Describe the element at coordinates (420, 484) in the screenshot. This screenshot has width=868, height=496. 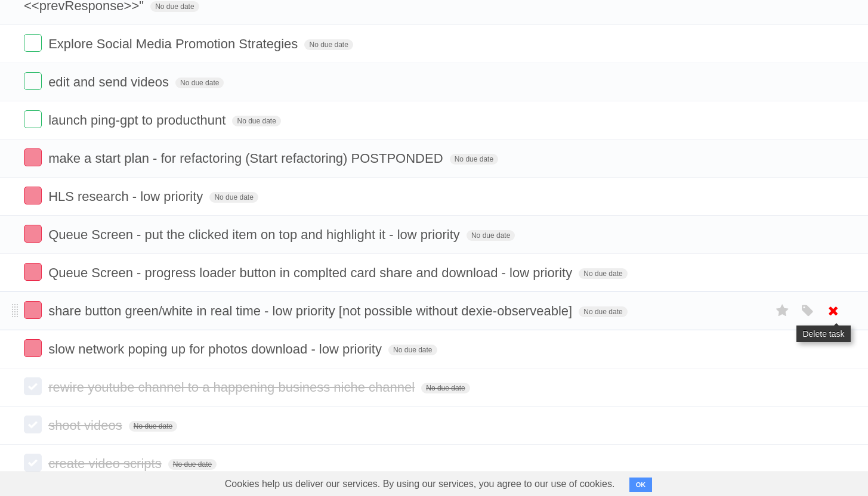
I see `span: Cookies help us deliver our services. By using our services, you agree to our use of cookies.` at that location.